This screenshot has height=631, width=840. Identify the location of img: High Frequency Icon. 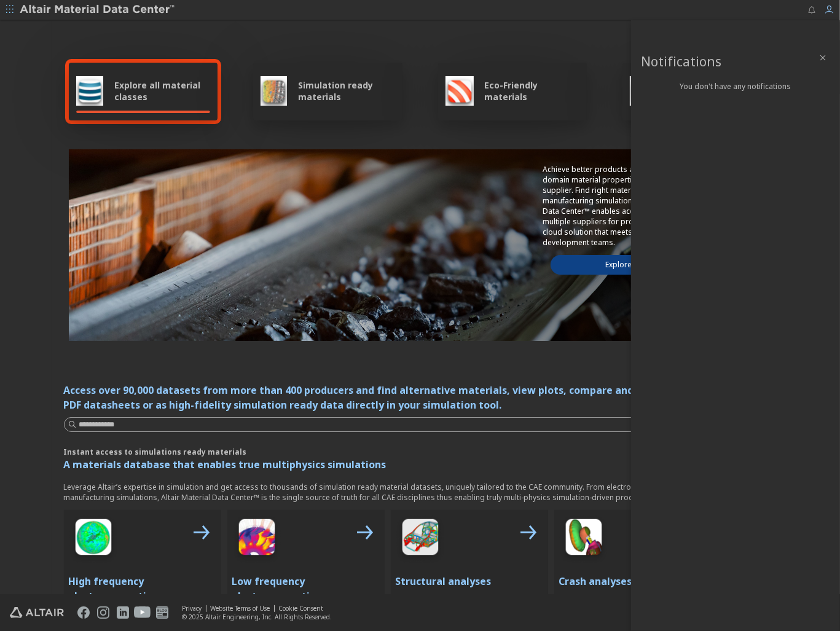
(94, 539).